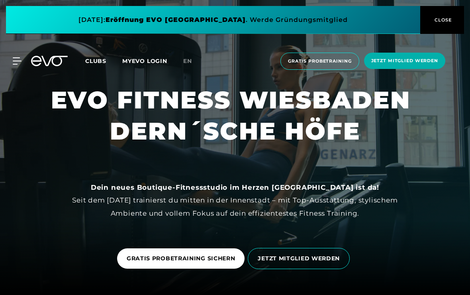 Image resolution: width=470 pixels, height=295 pixels. What do you see at coordinates (443, 20) in the screenshot?
I see `span: CLOSE` at bounding box center [443, 20].